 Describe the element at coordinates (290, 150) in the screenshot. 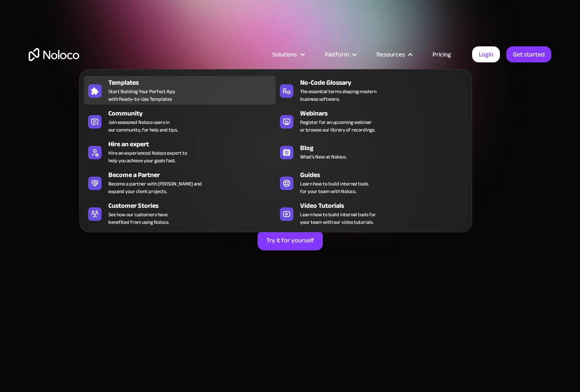

I see `h2: Build Custom Internal Tools to Streamline Business Operations` at that location.